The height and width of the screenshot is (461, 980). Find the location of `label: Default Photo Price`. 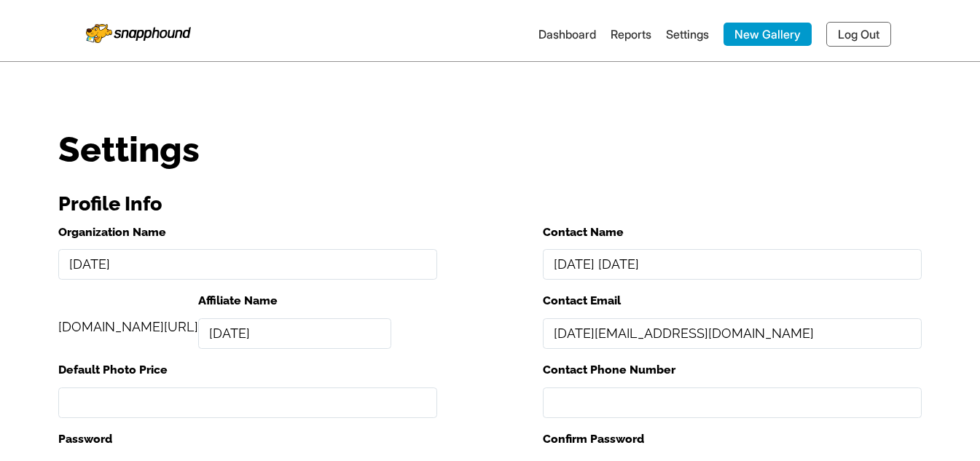

label: Default Photo Price is located at coordinates (248, 370).